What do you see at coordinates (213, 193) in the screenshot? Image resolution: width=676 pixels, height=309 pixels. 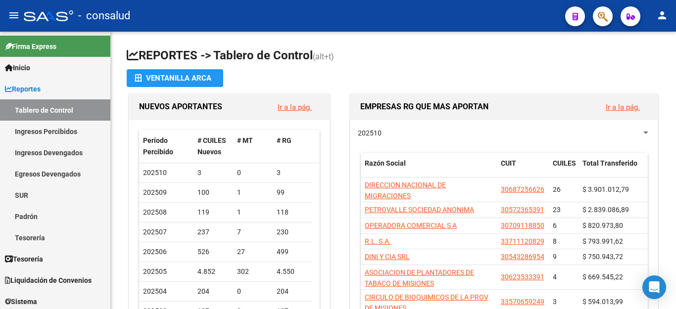 I see `div: 100` at bounding box center [213, 193].